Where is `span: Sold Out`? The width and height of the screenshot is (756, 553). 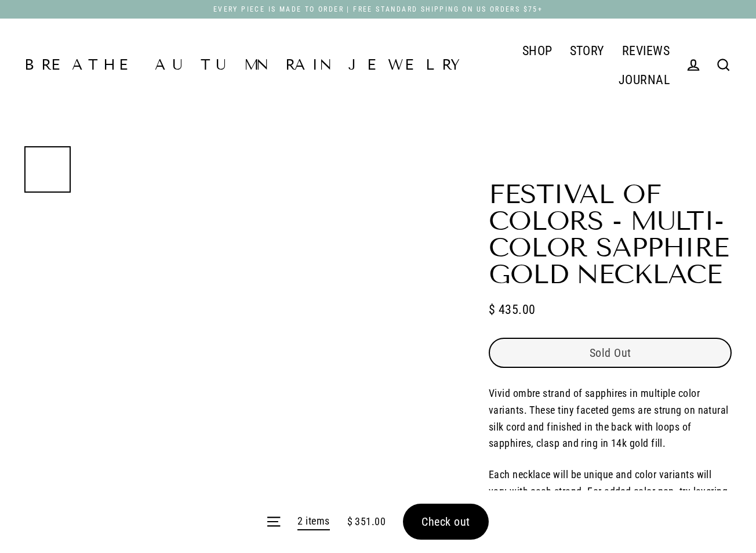 span: Sold Out is located at coordinates (611, 352).